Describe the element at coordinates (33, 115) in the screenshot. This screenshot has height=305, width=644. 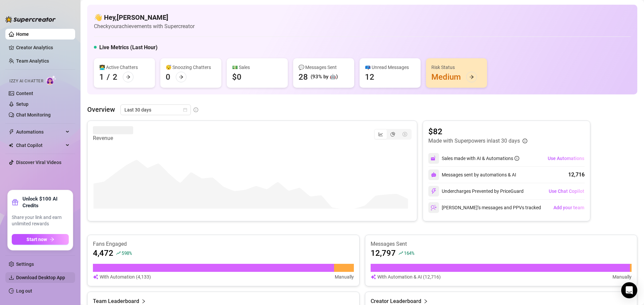
I see `a: Chat Monitoring` at that location.